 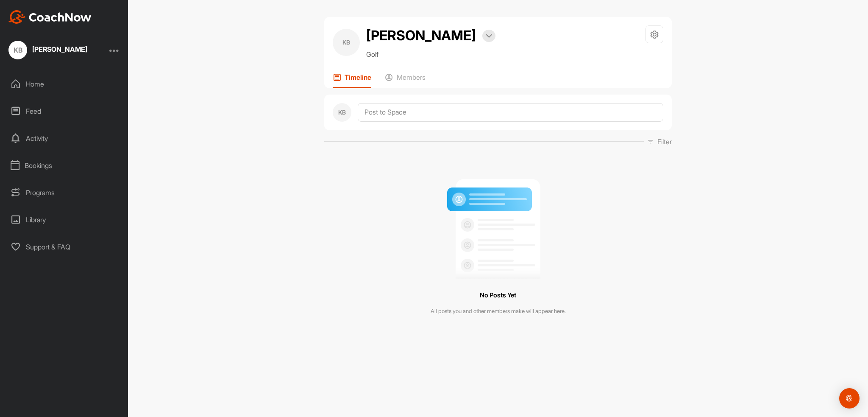 What do you see at coordinates (665, 141) in the screenshot?
I see `p: Filter` at bounding box center [665, 141].